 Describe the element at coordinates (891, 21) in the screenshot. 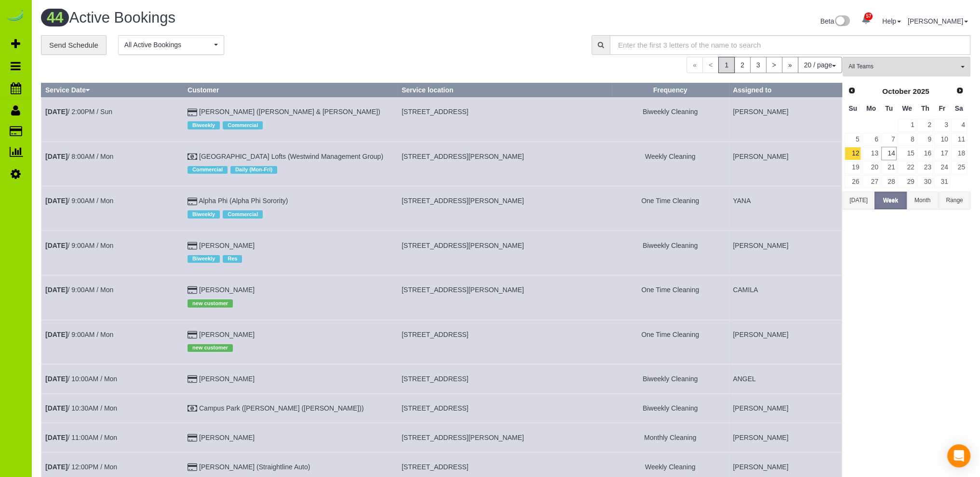

I see `a: Help` at that location.